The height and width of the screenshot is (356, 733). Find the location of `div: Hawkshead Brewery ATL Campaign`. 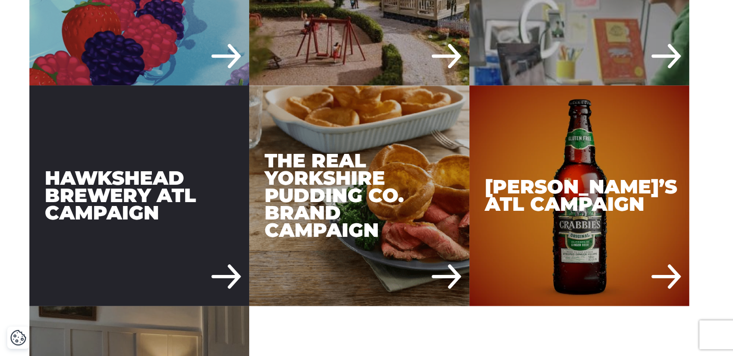

div: Hawkshead Brewery ATL Campaign is located at coordinates (139, 195).